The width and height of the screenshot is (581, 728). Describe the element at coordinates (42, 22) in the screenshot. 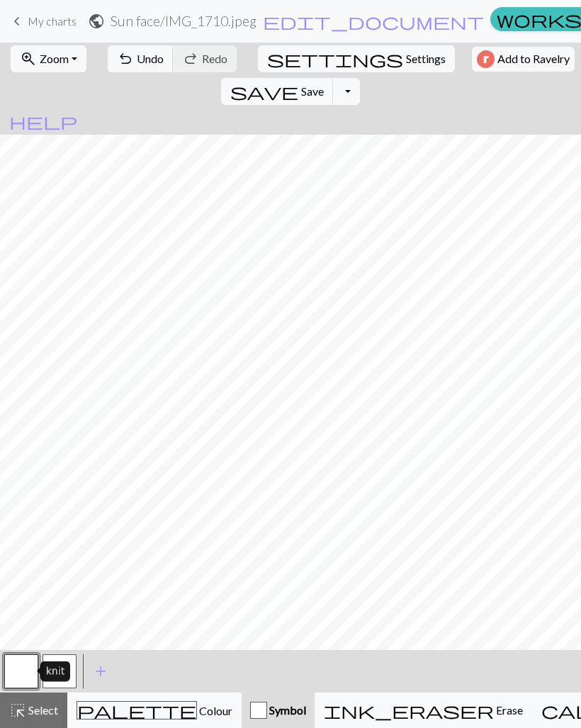

I see `a: My charts` at that location.